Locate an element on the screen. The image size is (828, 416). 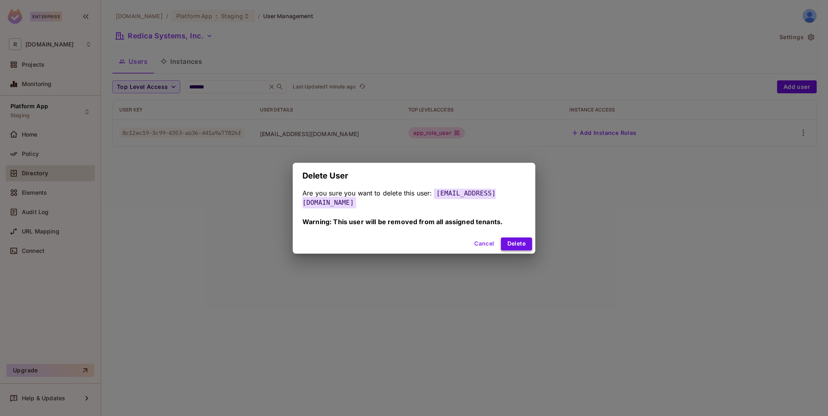
span: Warning: This user will be removed from all assigned tenants. is located at coordinates (402, 222).